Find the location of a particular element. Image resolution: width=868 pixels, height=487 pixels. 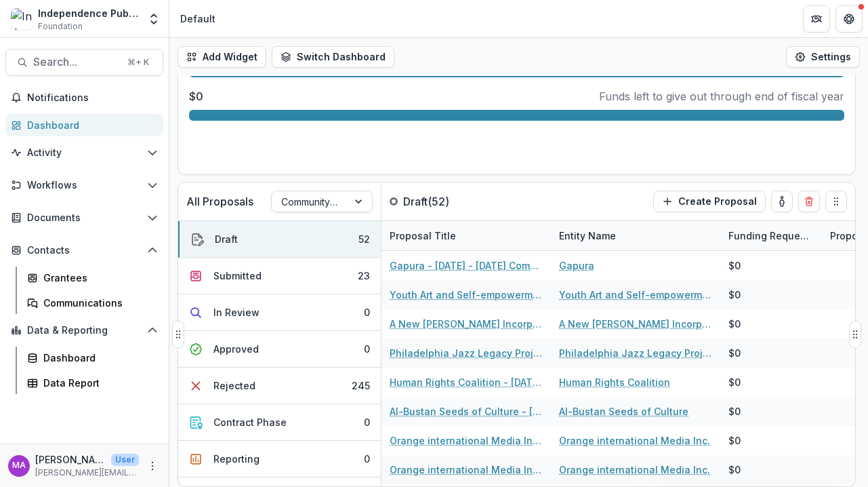

button: Search... is located at coordinates (84, 62).